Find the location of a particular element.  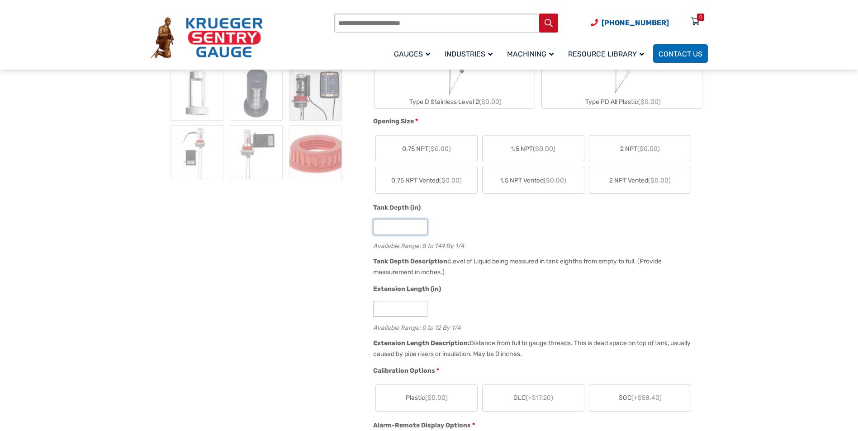

div: Type PD All Plastic is located at coordinates (622, 102).